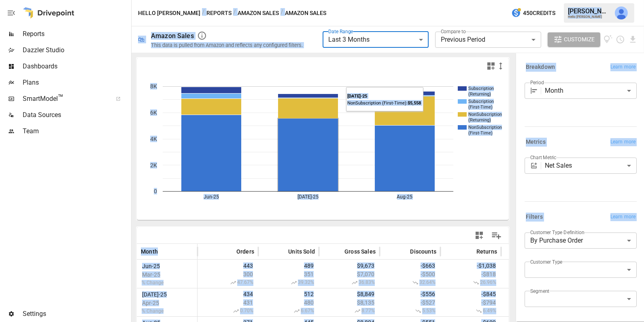 The image size is (644, 322). I want to click on span: ™, so click(60, 98).